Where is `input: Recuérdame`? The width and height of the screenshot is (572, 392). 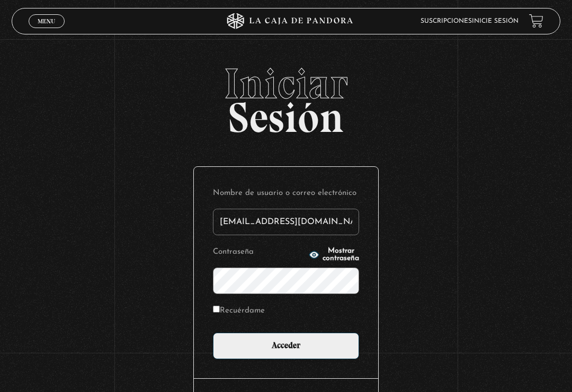
input: Recuérdame is located at coordinates (217, 308).